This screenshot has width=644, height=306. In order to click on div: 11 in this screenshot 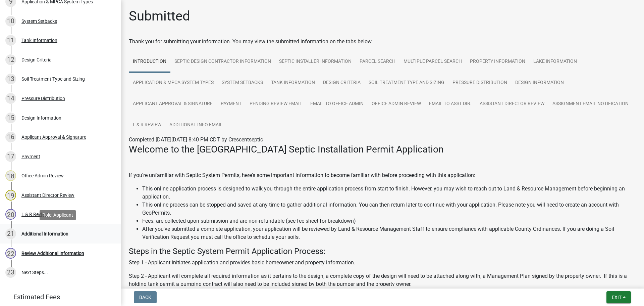, I will do `click(11, 40)`.